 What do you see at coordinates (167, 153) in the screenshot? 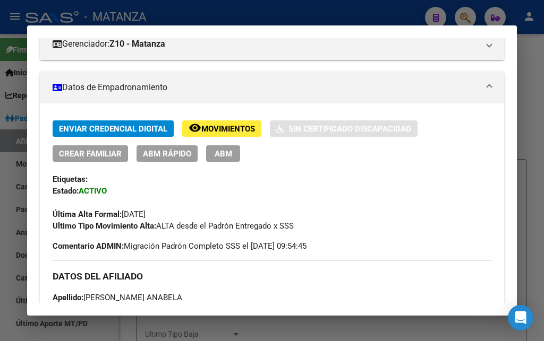
I see `button: ABM Rápido` at bounding box center [167, 153].